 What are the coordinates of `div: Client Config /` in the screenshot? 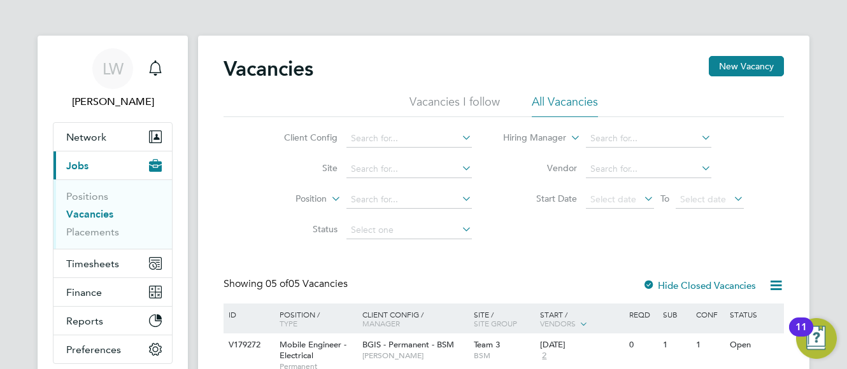 It's located at (415, 319).